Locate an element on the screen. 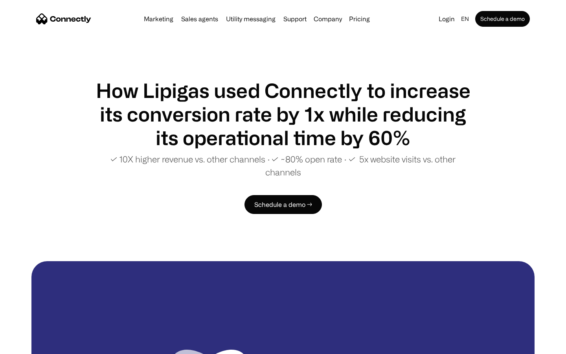 The width and height of the screenshot is (566, 354). h1: How Lipigas used Connectly to increase its conversion rate by 1x while reducing its operational t... is located at coordinates (283, 114).